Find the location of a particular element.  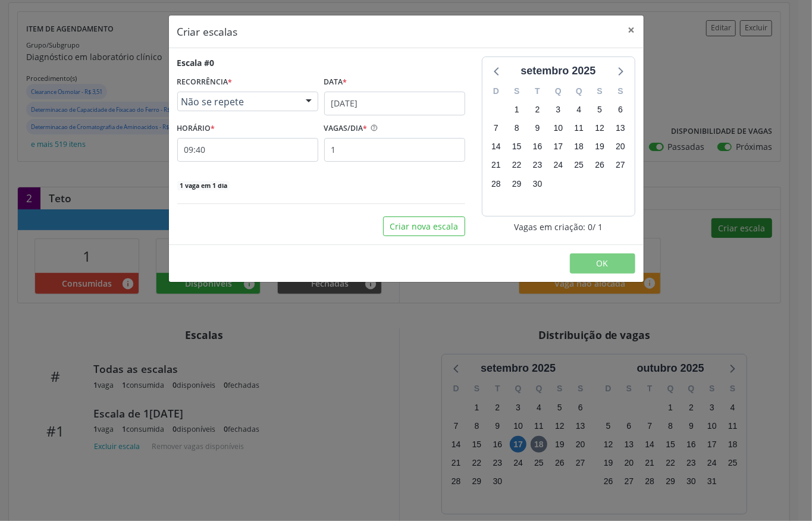

span: domingo, 14 de setembro de 2025 is located at coordinates (496, 147).